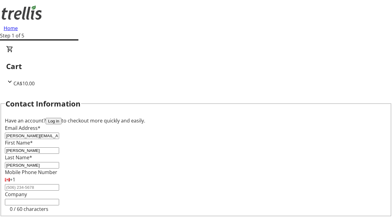 This screenshot has height=221, width=392. Describe the element at coordinates (16, 194) in the screenshot. I see `label: Company` at that location.